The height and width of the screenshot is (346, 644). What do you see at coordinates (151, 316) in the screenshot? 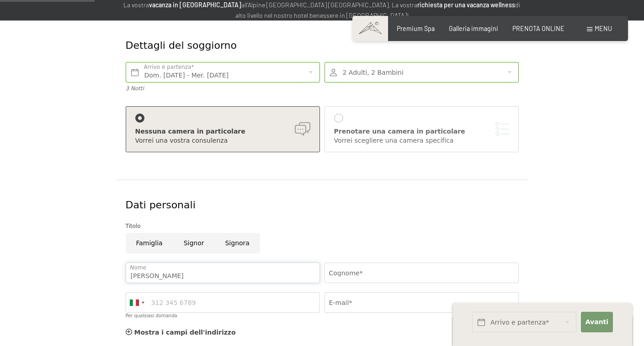
I see `label: Per qualsiasi domanda` at bounding box center [151, 316].